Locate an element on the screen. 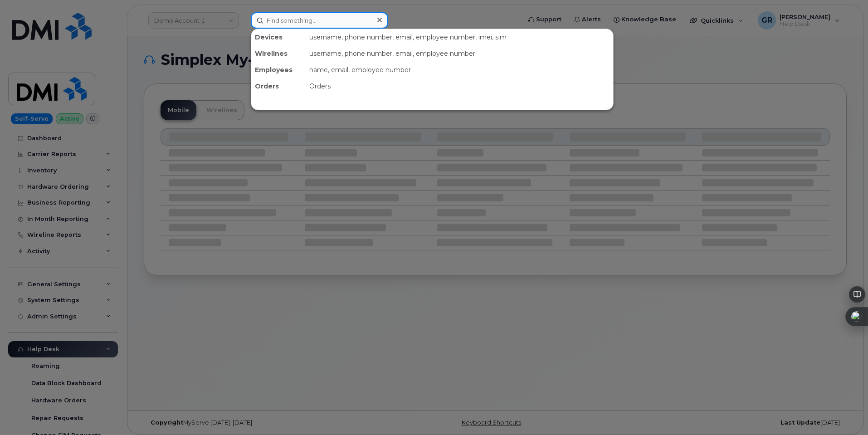 The height and width of the screenshot is (435, 868). div: username, phone number, email, employee number is located at coordinates (460, 53).